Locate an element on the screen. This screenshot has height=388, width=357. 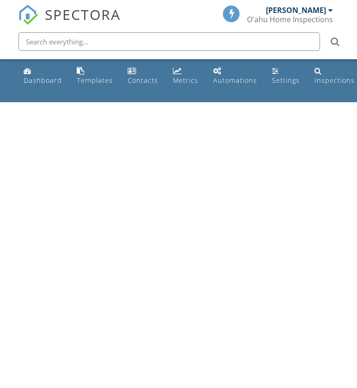
div: Inspections is located at coordinates (334, 80).